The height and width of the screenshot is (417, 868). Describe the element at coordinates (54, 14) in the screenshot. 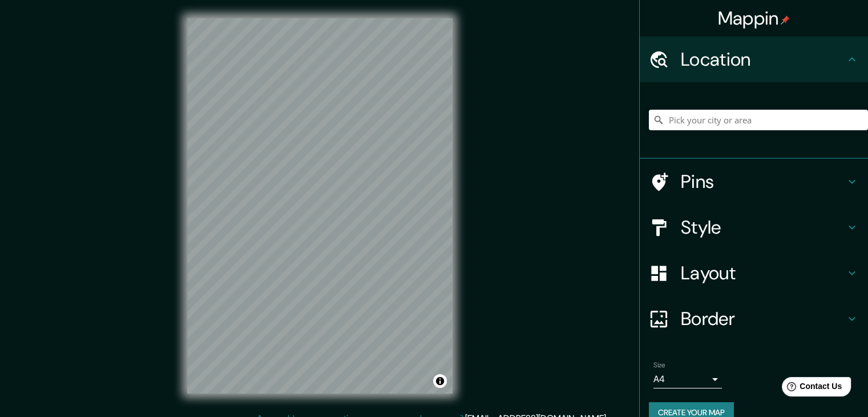

I see `span: Contact Us` at that location.